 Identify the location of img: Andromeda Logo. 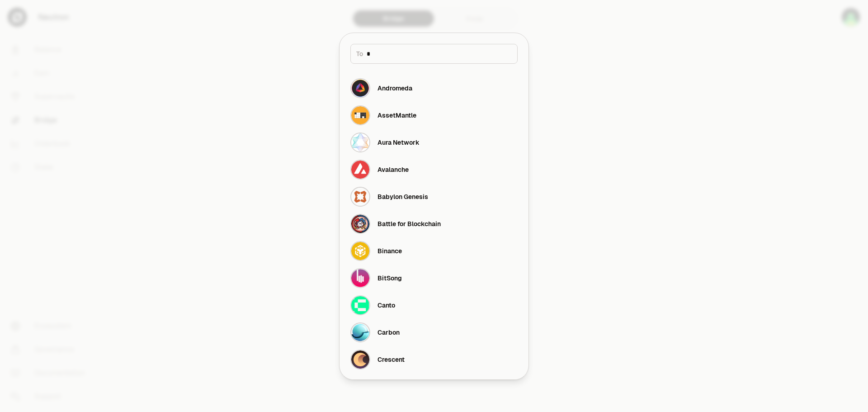
(360, 88).